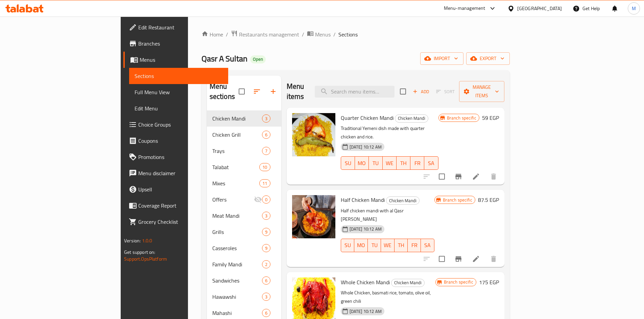 The image size is (644, 319). Describe the element at coordinates (482, 91) in the screenshot. I see `span: Manage items` at that location.